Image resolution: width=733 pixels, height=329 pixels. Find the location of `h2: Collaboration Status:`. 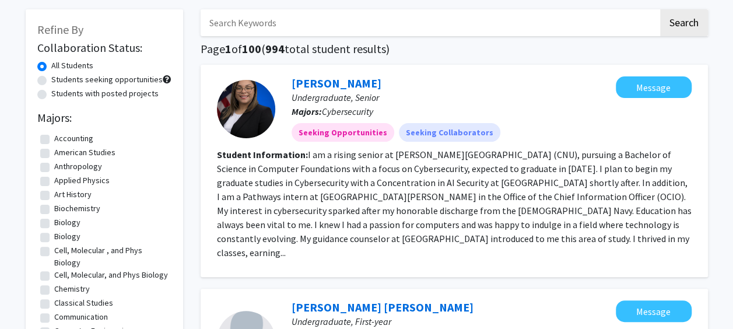

h2: Collaboration Status: is located at coordinates (104, 48).